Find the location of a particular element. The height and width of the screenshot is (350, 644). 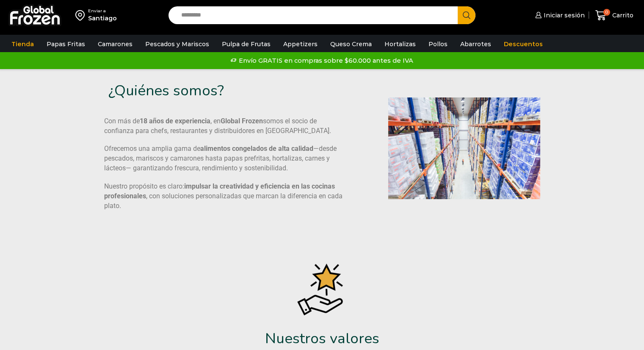

a: Queso Crema is located at coordinates (351, 44).